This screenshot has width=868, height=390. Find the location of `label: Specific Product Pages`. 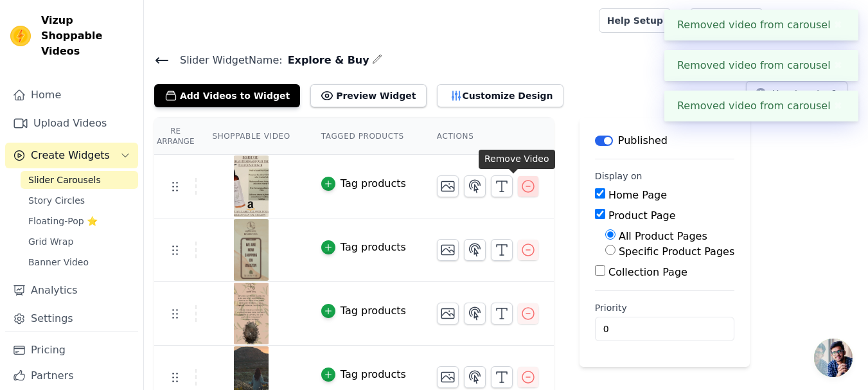

label: Specific Product Pages is located at coordinates (676, 251).